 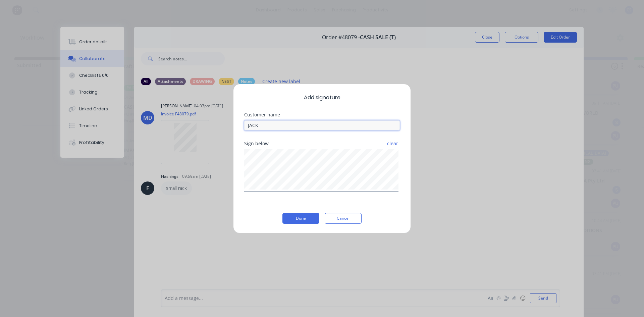 What do you see at coordinates (322, 144) in the screenshot?
I see `div: Sign below` at bounding box center [322, 144].